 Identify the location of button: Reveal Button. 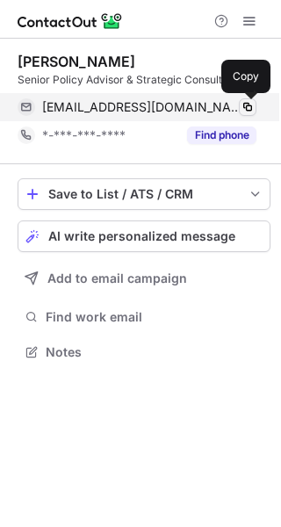
(221, 135).